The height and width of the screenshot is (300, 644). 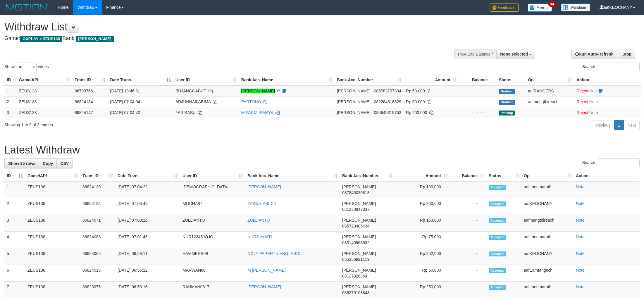 What do you see at coordinates (191, 91) in the screenshot?
I see `span: BUJANGGABUT` at bounding box center [191, 91].